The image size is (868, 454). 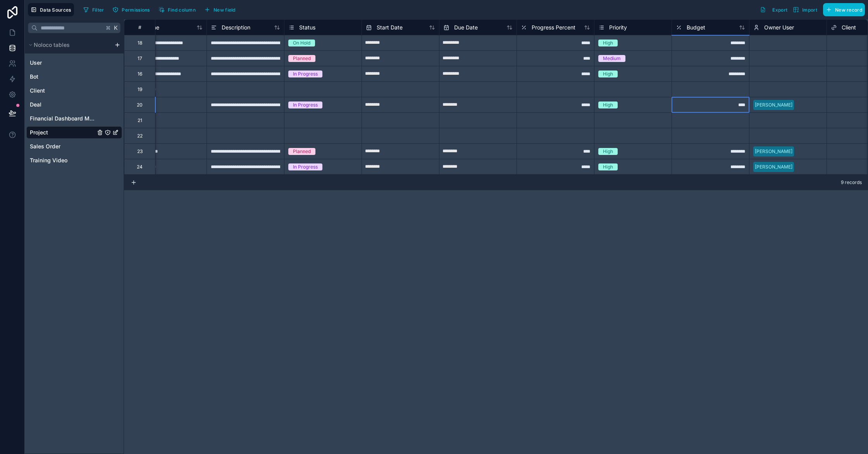 I want to click on button: New field, so click(x=219, y=9).